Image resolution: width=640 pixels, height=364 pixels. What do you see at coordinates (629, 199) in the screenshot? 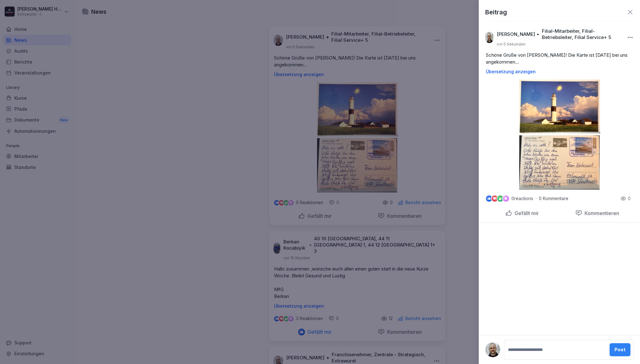
I see `p: 0` at bounding box center [629, 199].